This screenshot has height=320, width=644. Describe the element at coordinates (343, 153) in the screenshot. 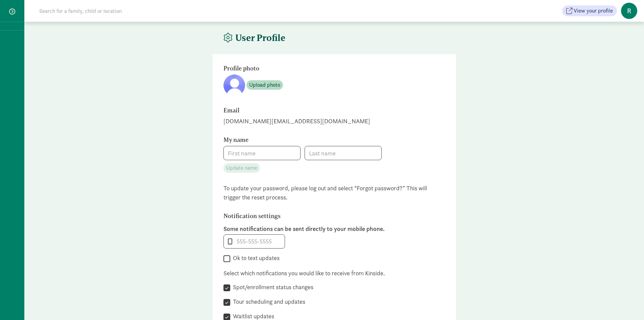

I see `input: Last name` at that location.